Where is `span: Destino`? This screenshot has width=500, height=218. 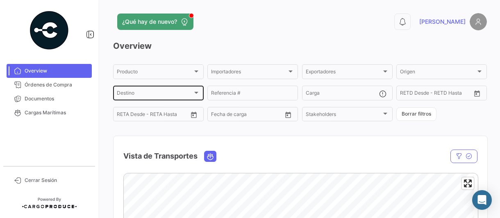
span: Destino is located at coordinates (155, 94).